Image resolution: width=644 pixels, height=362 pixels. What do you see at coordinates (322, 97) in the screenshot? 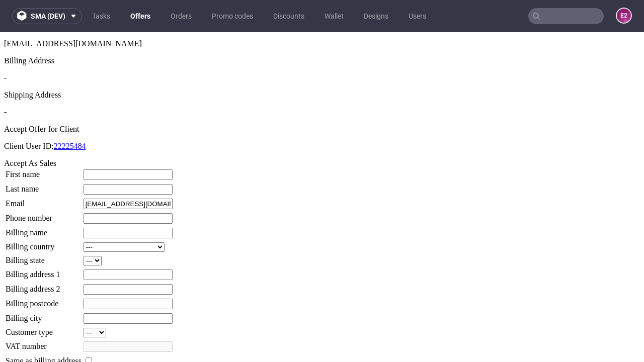
I see `div: Accept Offer for Client` at bounding box center [322, 97].